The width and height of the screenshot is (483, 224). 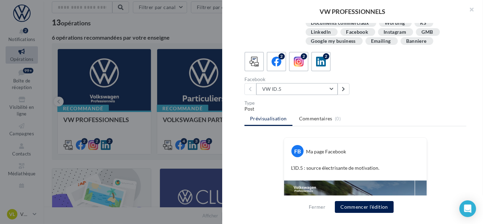 What do you see at coordinates (326, 152) in the screenshot?
I see `div: Ma page Facebook` at bounding box center [326, 152].